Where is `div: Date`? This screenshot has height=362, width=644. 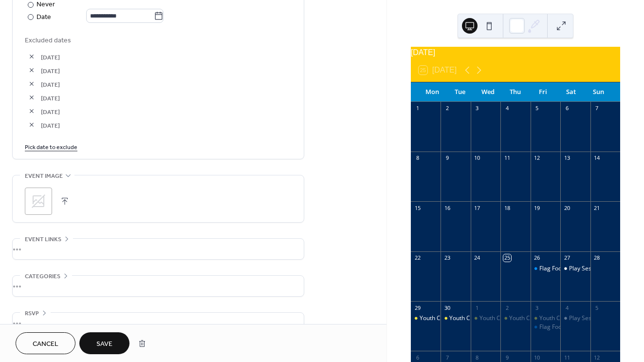
div: Date is located at coordinates (100, 17).